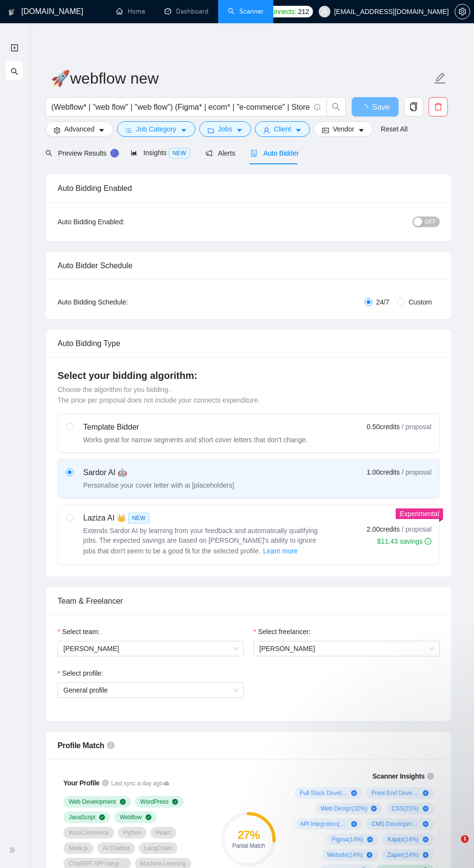 The height and width of the screenshot is (868, 474). What do you see at coordinates (462, 11) in the screenshot?
I see `a: setting` at bounding box center [462, 11].